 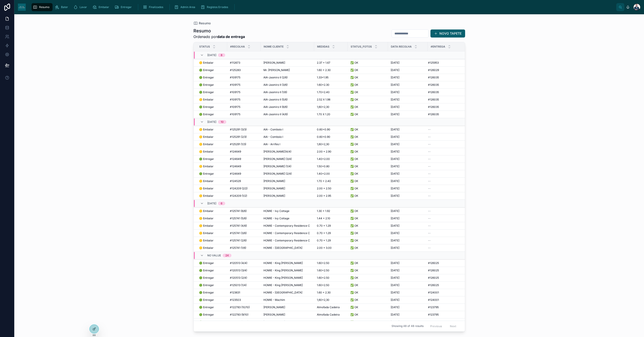 What do you see at coordinates (238, 137) in the screenshot?
I see `span: #125291 (2/3)` at bounding box center [238, 137].